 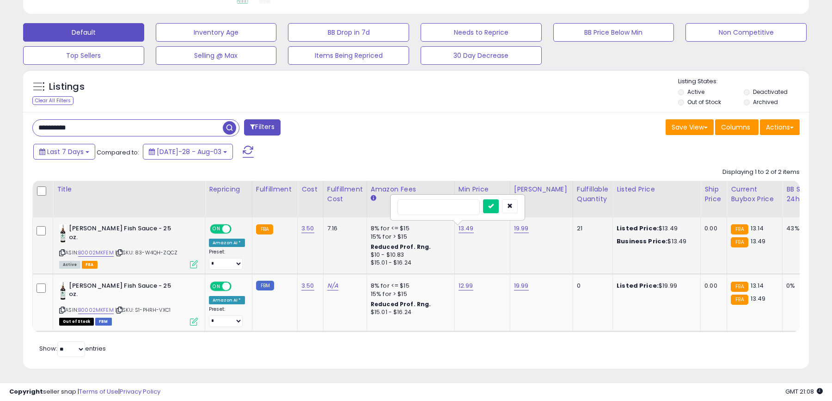 I want to click on button: BB Price Below Min, so click(x=614, y=32).